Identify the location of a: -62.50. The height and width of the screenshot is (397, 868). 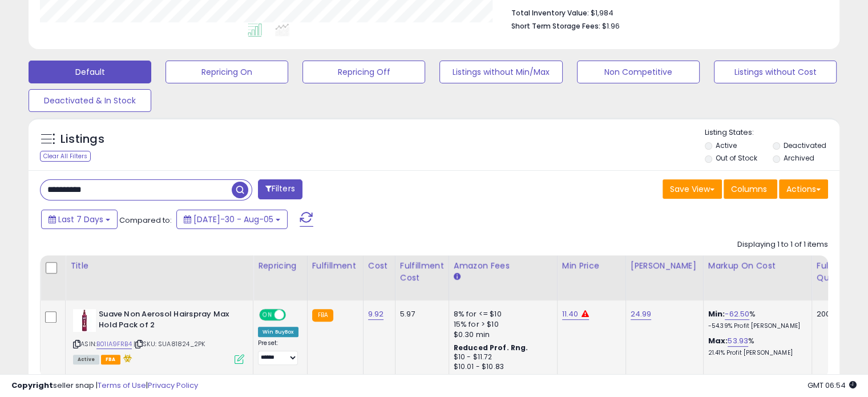
(737, 314).